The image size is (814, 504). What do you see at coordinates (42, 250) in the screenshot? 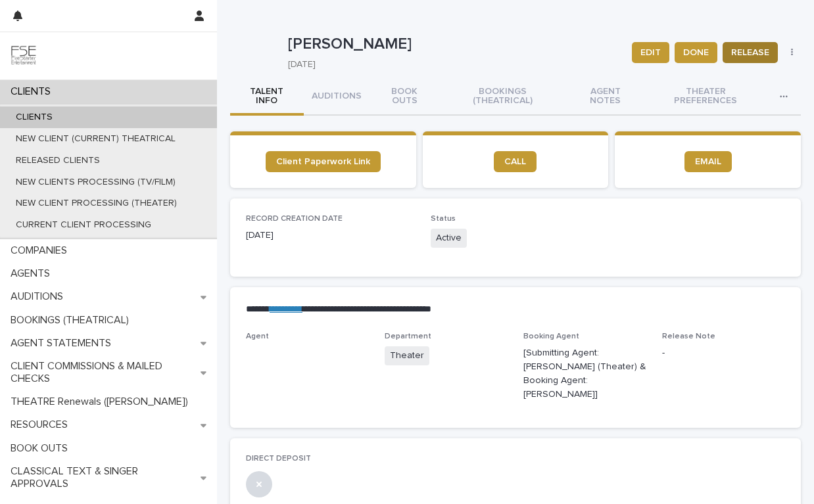
I see `p: COMPANIES` at bounding box center [42, 250].